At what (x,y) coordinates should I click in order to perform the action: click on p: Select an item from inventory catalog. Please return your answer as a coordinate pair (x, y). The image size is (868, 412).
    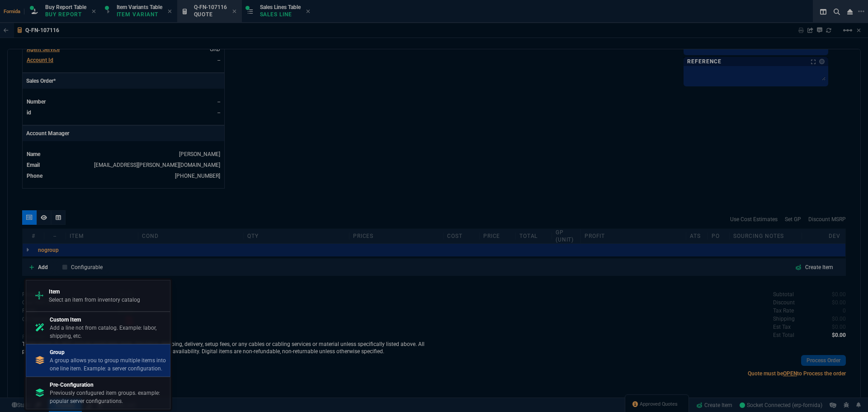
    Looking at the image, I should click on (95, 300).